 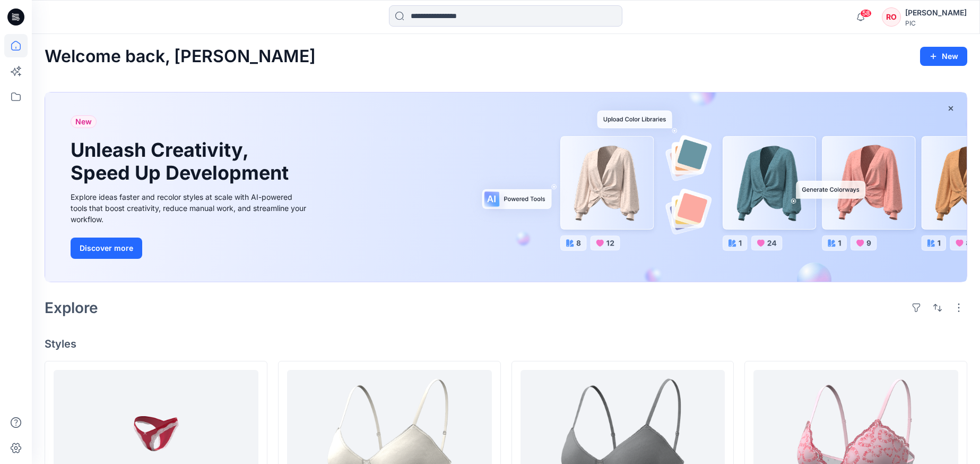 What do you see at coordinates (866, 13) in the screenshot?
I see `span: 58` at bounding box center [866, 13].